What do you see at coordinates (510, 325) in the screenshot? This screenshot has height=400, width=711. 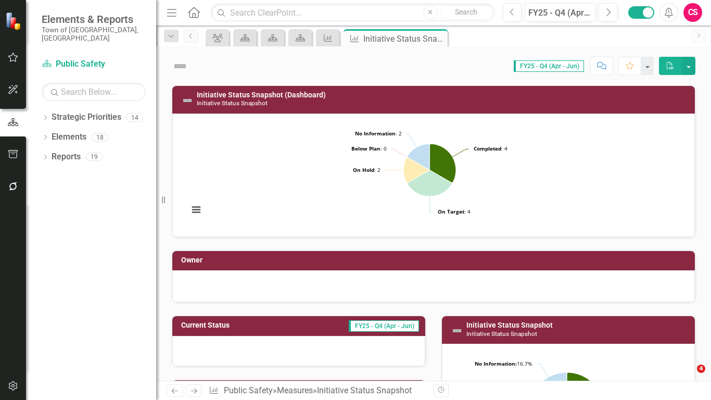 I see `a: Initiative Status Snapshot` at bounding box center [510, 325].